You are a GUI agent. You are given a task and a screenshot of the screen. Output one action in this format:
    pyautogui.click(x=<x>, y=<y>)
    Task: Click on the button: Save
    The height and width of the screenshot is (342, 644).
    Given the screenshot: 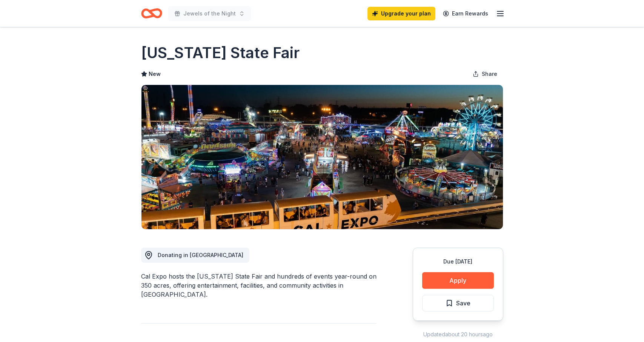 What is the action you would take?
    pyautogui.click(x=458, y=303)
    